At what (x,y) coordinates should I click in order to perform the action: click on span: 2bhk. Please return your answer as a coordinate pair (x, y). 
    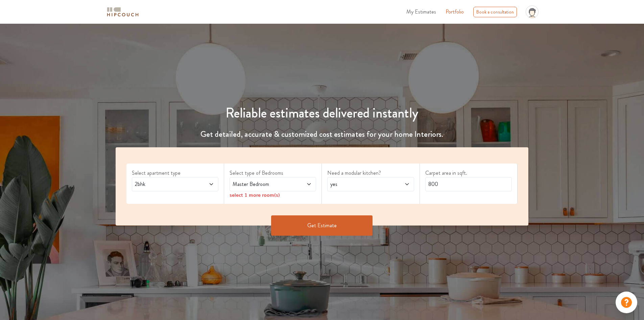
    Looking at the image, I should click on (163, 184).